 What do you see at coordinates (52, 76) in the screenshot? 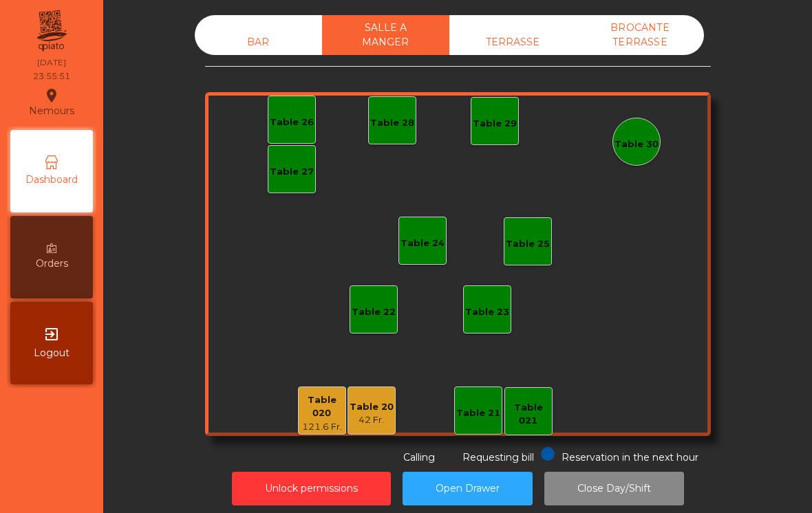
I see `div: 23:55:51` at bounding box center [52, 76].